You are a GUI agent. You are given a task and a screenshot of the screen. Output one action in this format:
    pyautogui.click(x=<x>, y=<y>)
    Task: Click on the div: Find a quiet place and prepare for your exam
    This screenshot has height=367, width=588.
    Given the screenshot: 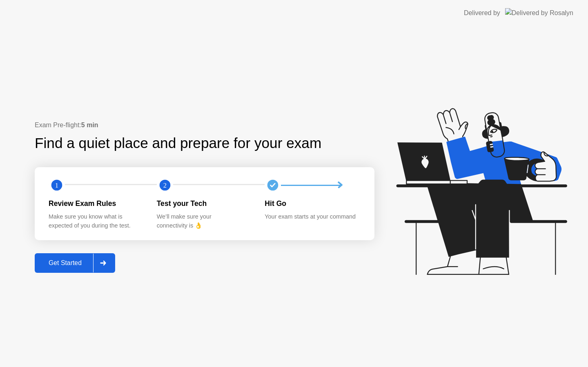 What is the action you would take?
    pyautogui.click(x=178, y=143)
    